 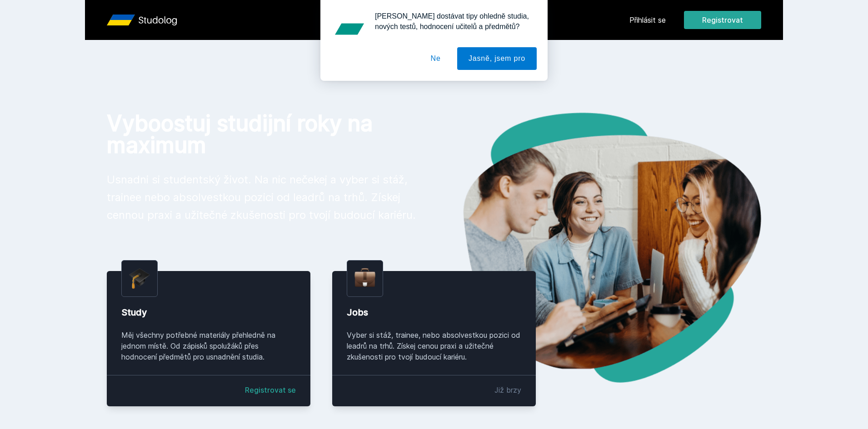 What do you see at coordinates (598, 248) in the screenshot?
I see `img: hero.png` at bounding box center [598, 248].